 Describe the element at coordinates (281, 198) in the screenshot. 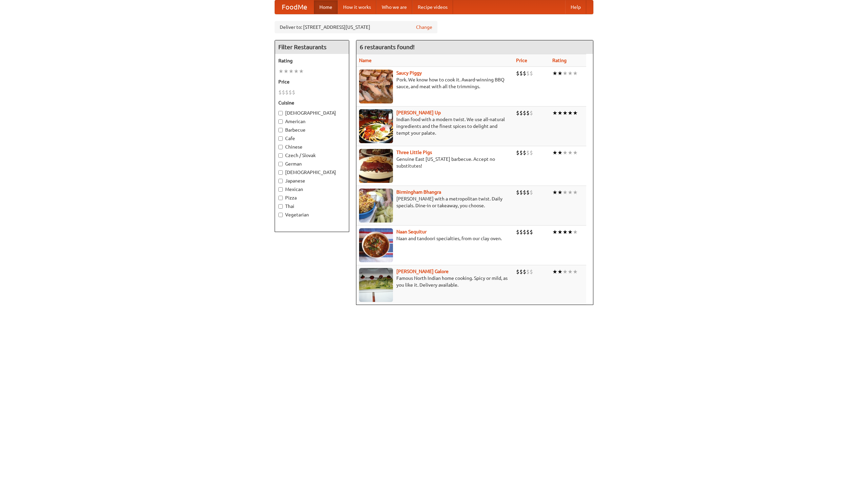

I see `input: Pizza` at that location.